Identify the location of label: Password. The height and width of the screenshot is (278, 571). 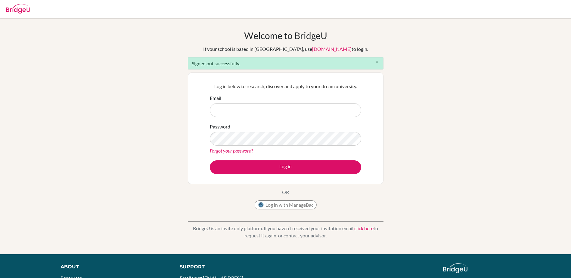
(220, 127).